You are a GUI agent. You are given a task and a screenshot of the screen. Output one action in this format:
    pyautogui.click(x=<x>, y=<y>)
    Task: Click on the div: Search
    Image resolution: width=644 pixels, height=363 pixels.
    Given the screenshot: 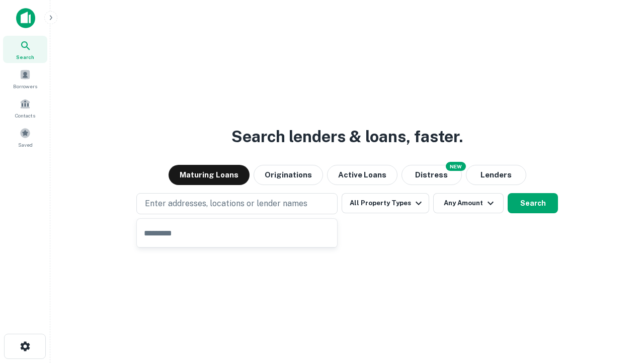 What is the action you would take?
    pyautogui.click(x=25, y=50)
    